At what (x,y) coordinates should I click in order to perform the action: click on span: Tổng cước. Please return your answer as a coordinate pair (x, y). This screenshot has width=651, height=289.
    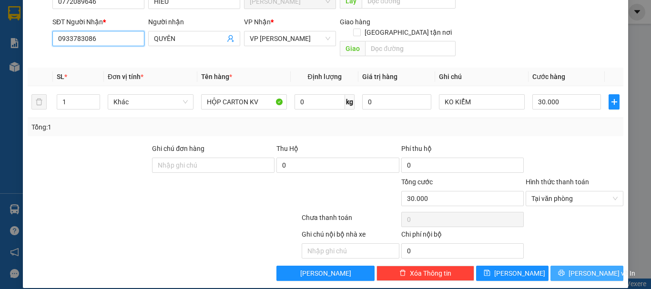
    Looking at the image, I should click on (417, 182).